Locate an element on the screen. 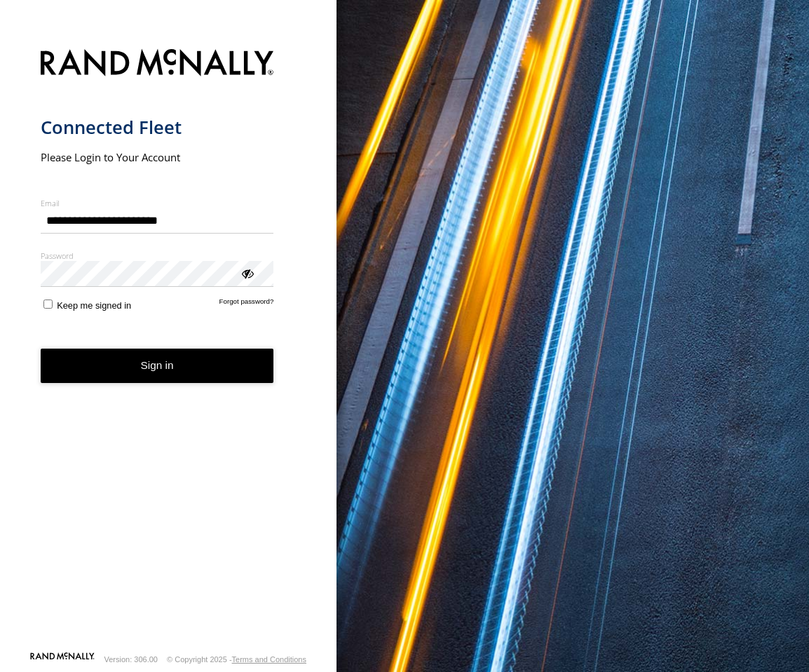 The width and height of the screenshot is (809, 672). div: ViewPassword is located at coordinates (247, 273).